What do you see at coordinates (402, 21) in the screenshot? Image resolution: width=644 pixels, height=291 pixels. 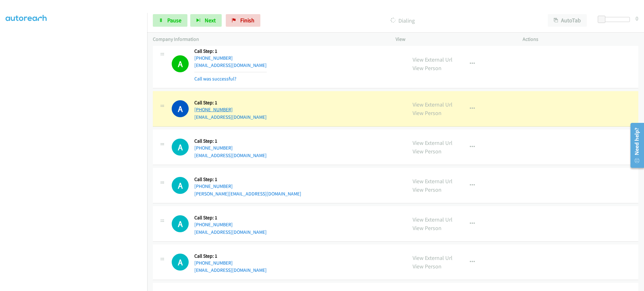 I see `p: Dialing` at bounding box center [402, 21].